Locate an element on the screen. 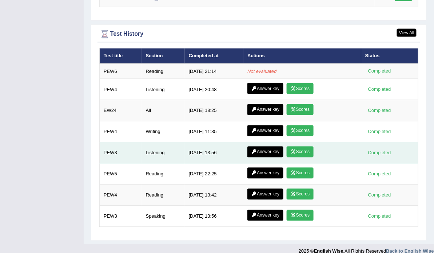  th: Completed at is located at coordinates (214, 56).